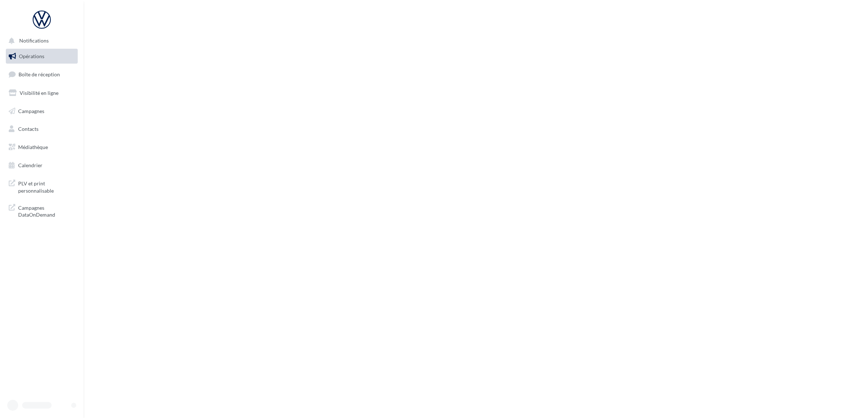 The height and width of the screenshot is (418, 868). Describe the element at coordinates (42, 210) in the screenshot. I see `a: Campagnes DataOnDemand` at that location.